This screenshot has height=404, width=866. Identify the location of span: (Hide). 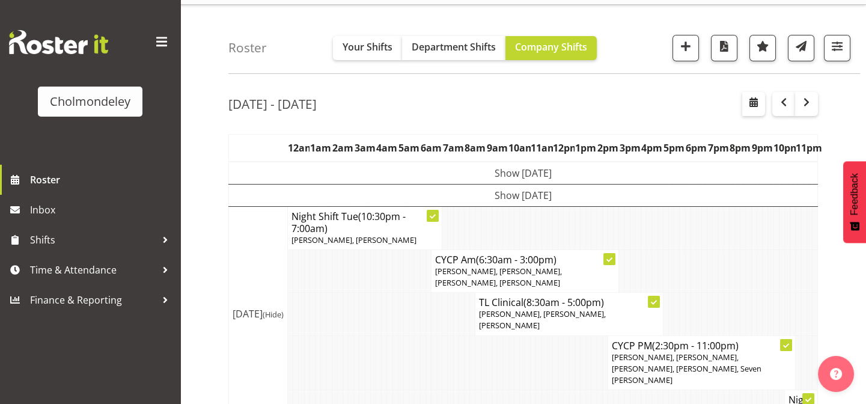
(273, 314).